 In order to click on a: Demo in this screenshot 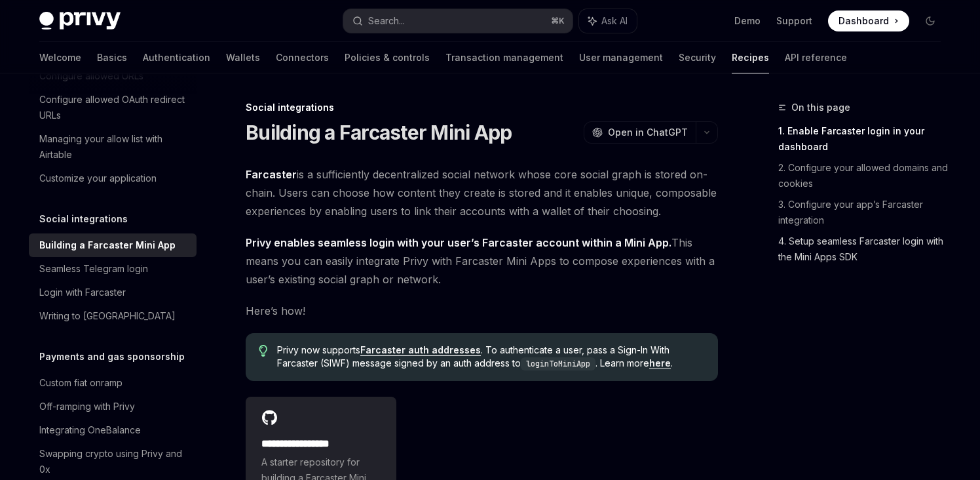, I will do `click(748, 21)`.